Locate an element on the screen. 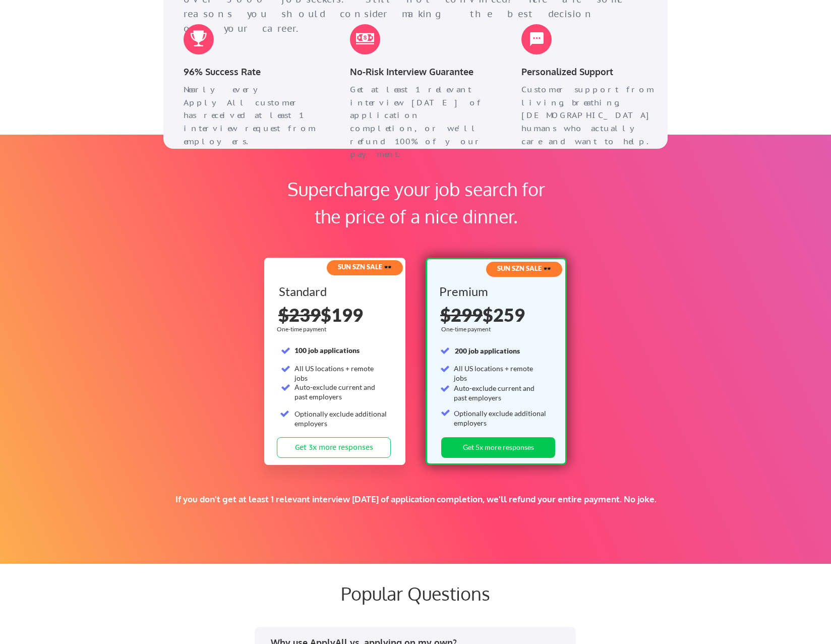  div: Popular Questions is located at coordinates (416, 593).